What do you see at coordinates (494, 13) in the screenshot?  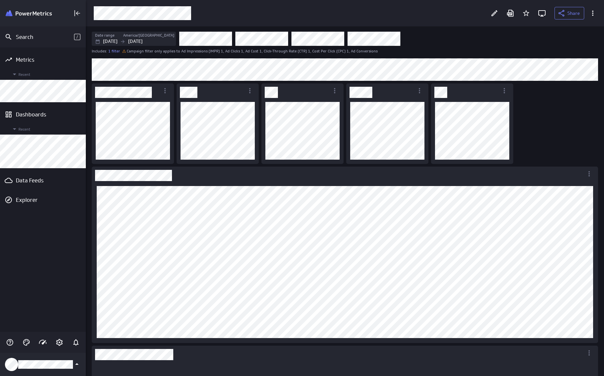 I see `div: Edit` at bounding box center [494, 13].